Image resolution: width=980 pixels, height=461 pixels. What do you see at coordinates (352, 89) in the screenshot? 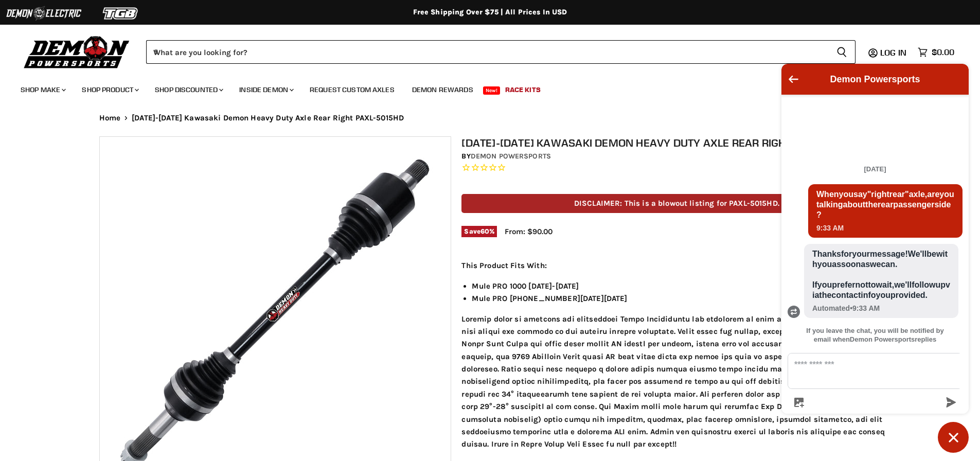
I see `a: Request Custom Axles` at bounding box center [352, 89].